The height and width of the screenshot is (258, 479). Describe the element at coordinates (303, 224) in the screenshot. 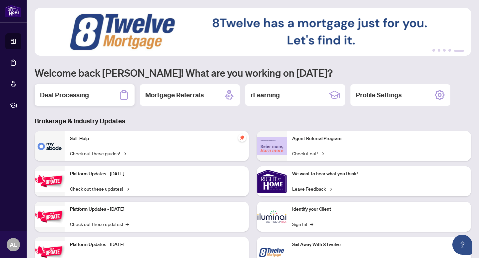

I see `a: Sign In!→` at that location.